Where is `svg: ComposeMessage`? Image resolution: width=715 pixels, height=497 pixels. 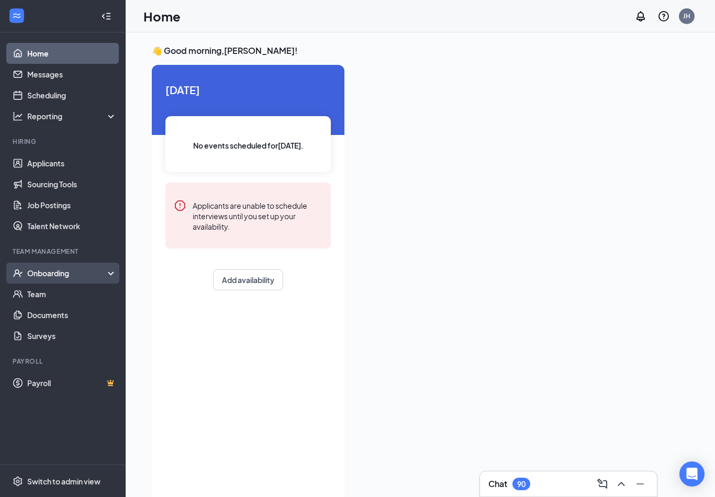
svg: ComposeMessage is located at coordinates (603, 484).